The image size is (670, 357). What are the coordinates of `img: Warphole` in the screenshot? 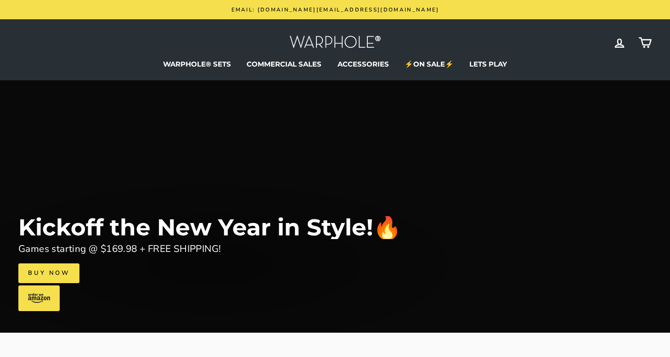 It's located at (335, 43).